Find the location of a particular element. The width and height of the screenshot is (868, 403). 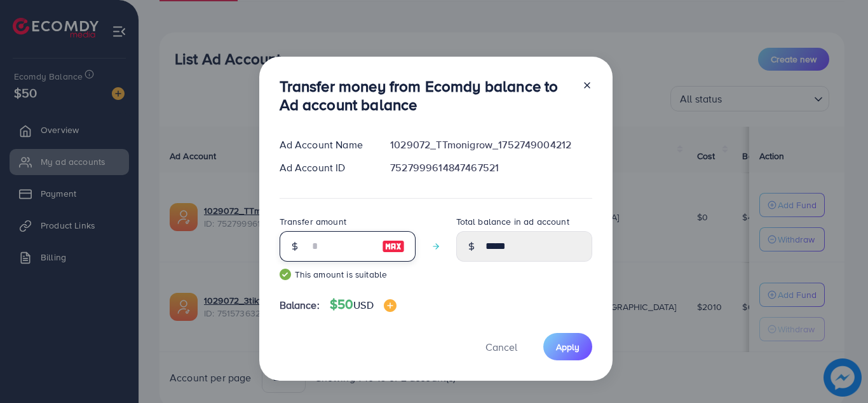

button: Cancel is located at coordinates (501, 346).